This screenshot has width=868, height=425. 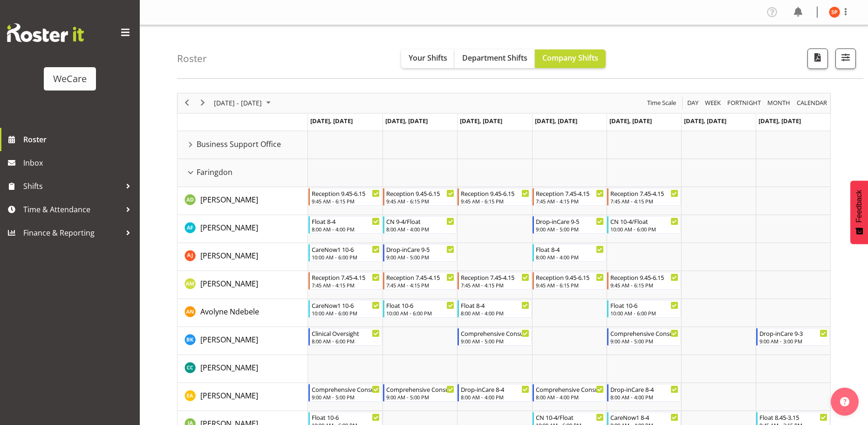 What do you see at coordinates (345, 252) in the screenshot?
I see `div: Amy Johannsen"s event - CareNow1 10-6 Begin From Monday, October 6, 2025 at 10:00:00 AM GMT+13:00...` at bounding box center [345, 252].